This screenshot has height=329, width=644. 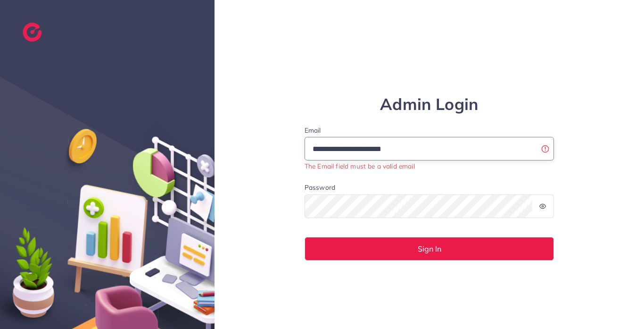 I want to click on small: The Email field must be a valid email, so click(x=360, y=165).